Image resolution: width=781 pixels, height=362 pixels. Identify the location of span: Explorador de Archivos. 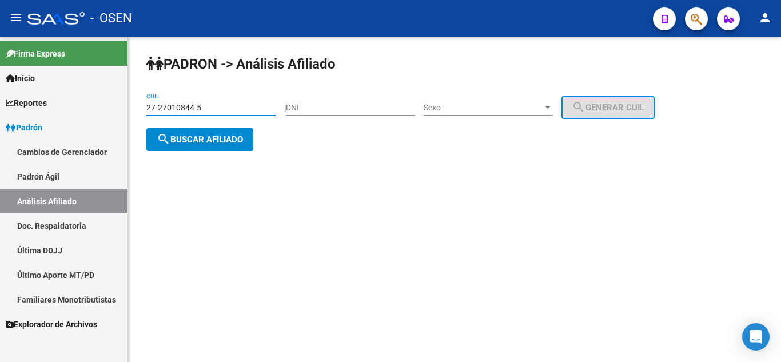
(51, 324).